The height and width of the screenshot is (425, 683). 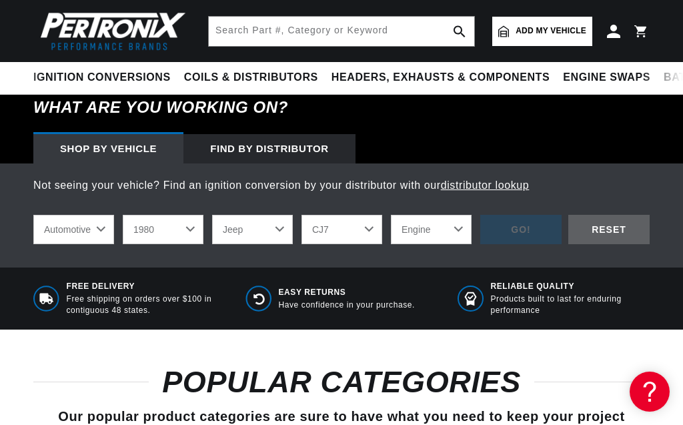 What do you see at coordinates (485, 185) in the screenshot?
I see `a: distributor lookup` at bounding box center [485, 185].